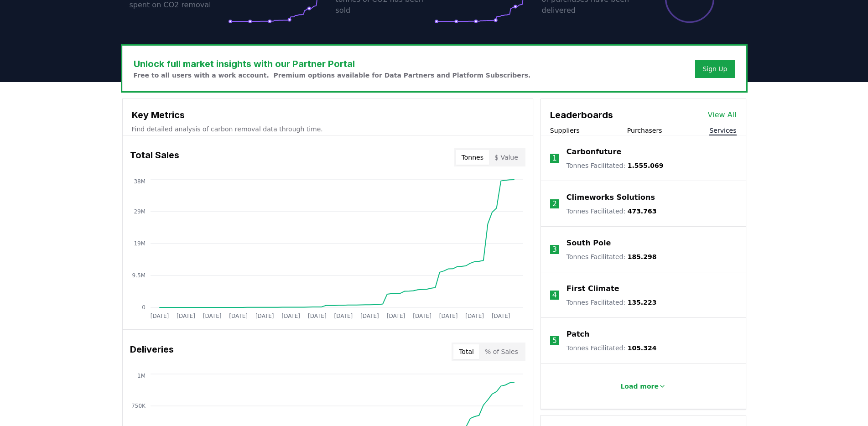 Image resolution: width=868 pixels, height=426 pixels. I want to click on a: First Climate, so click(593, 289).